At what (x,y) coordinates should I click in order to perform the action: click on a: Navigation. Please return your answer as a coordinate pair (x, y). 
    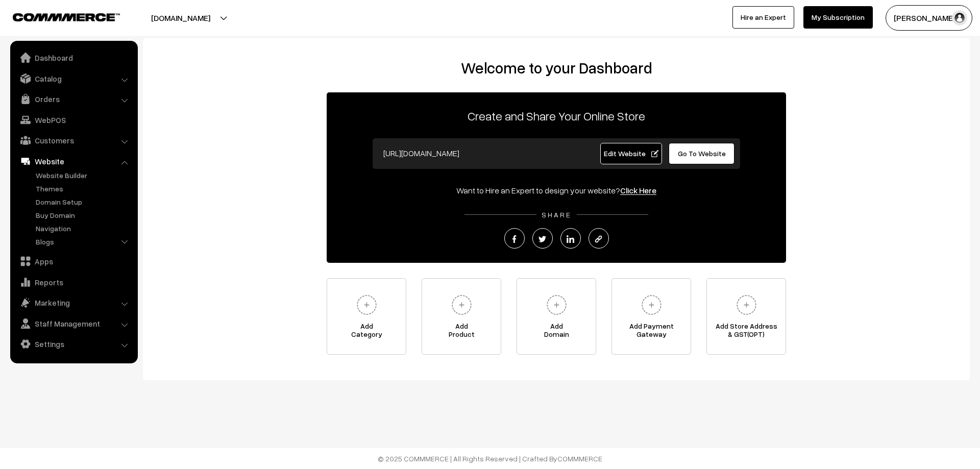
    Looking at the image, I should click on (84, 229).